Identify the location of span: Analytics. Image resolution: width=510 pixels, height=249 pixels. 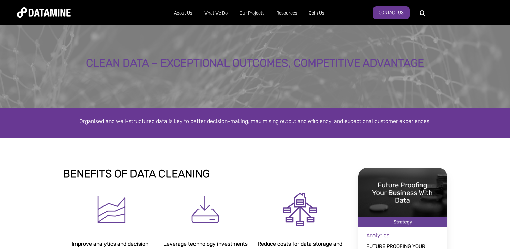
(378, 235).